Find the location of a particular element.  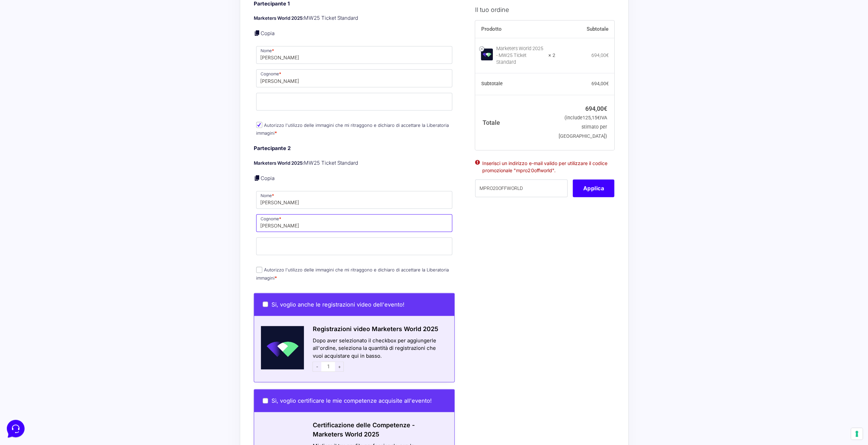

p: Messaggi is located at coordinates (69, 232).